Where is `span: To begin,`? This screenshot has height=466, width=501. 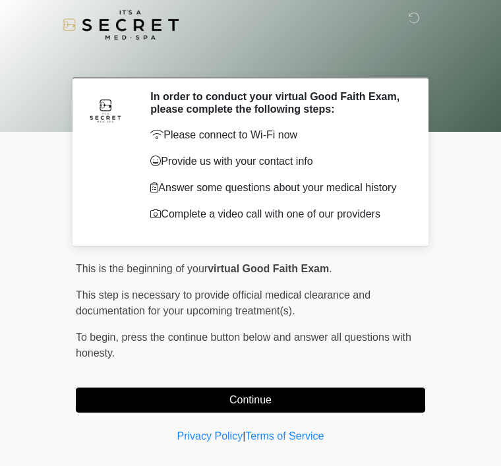 span: To begin, is located at coordinates (98, 337).